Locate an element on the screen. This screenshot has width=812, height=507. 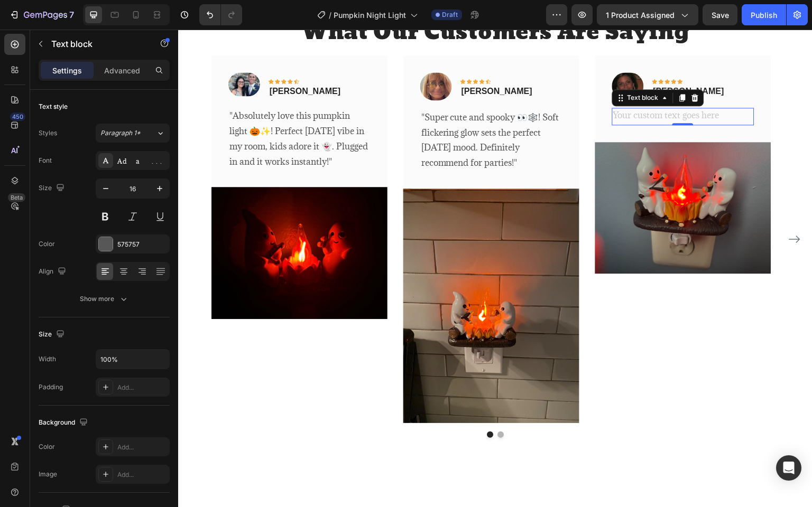
div: Beta is located at coordinates (17, 198).